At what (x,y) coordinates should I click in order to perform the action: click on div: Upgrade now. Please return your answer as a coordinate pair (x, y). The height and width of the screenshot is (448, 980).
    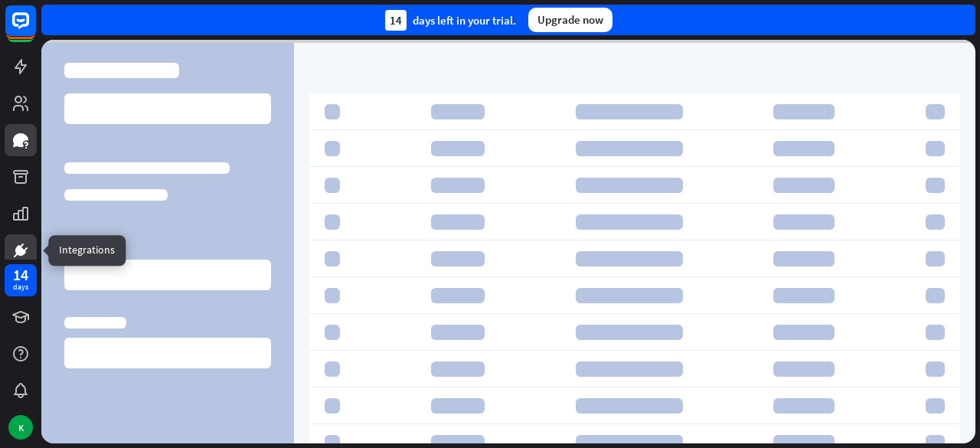
    Looking at the image, I should click on (570, 20).